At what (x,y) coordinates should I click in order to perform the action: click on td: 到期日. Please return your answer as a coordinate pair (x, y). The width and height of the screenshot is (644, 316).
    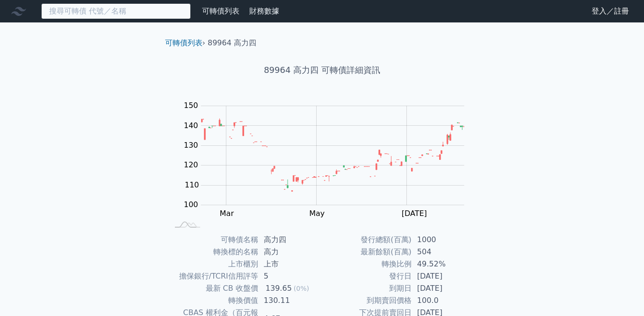
    Looking at the image, I should click on (367, 288).